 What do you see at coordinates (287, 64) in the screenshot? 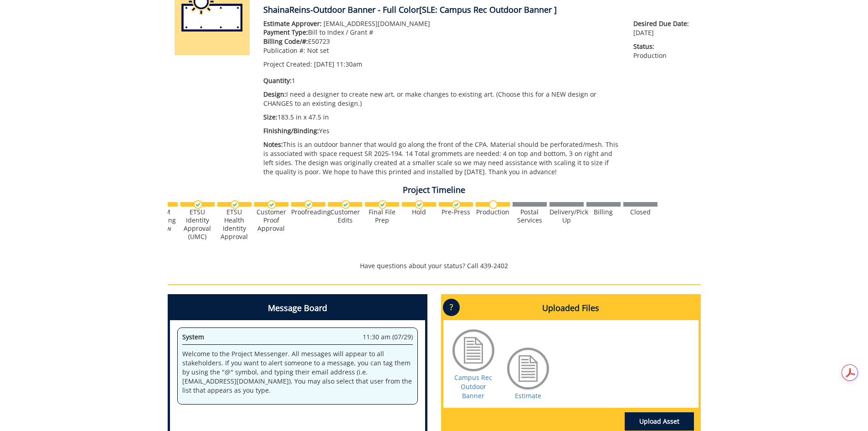
I see `span: Project Created:` at bounding box center [287, 64].